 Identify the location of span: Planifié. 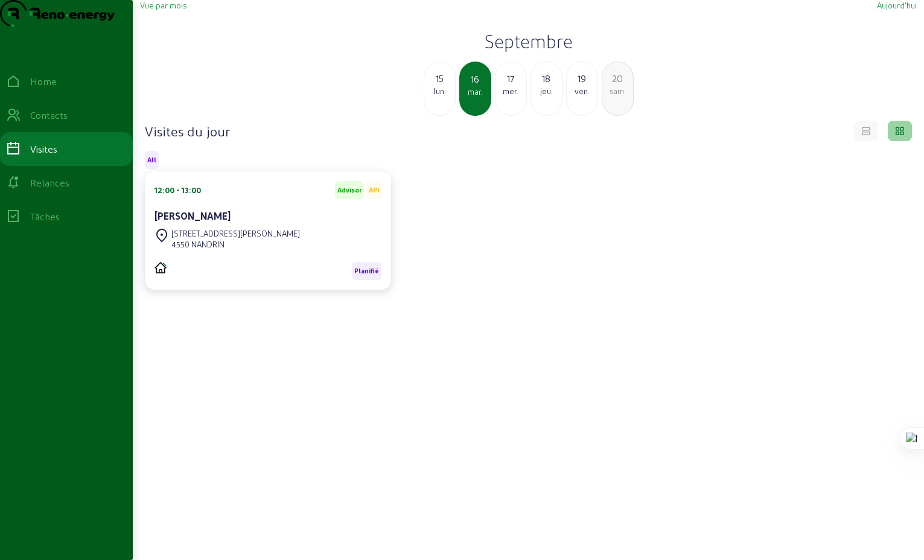
(366, 271).